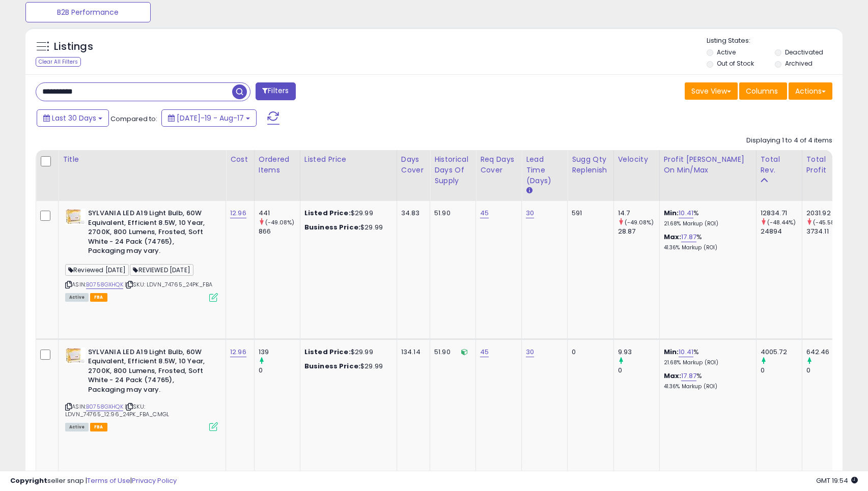 This screenshot has width=868, height=491. What do you see at coordinates (591, 165) in the screenshot?
I see `div: Sugg Qty Replenish` at bounding box center [591, 165].